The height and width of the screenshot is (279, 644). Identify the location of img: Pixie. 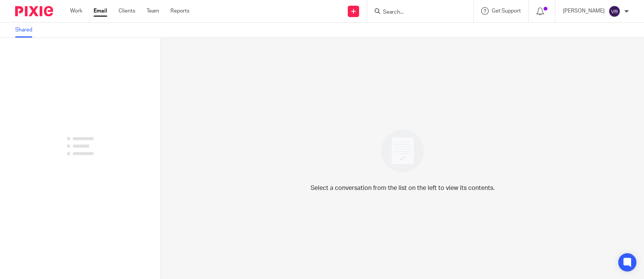
(34, 11).